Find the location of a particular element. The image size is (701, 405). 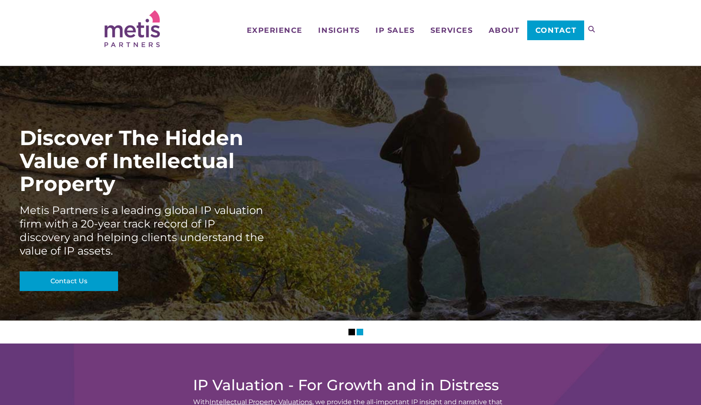

span: Insights is located at coordinates (339, 30).